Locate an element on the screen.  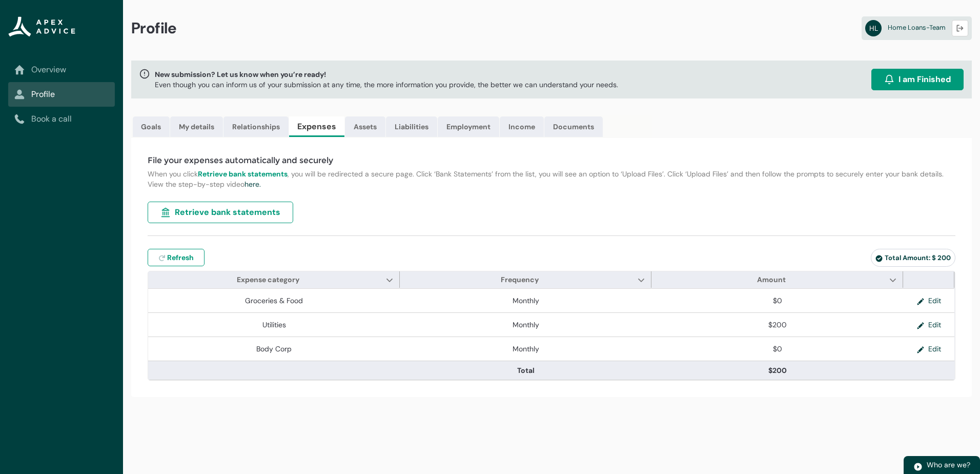
li: Expenses is located at coordinates (317, 127).